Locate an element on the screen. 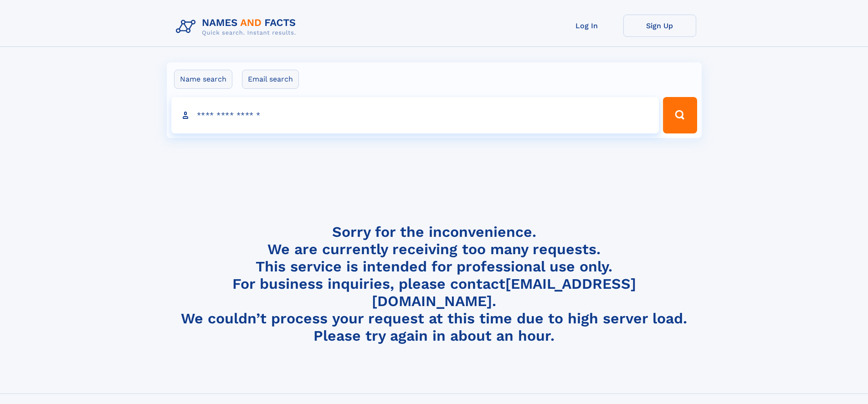 Image resolution: width=868 pixels, height=404 pixels. button: Search Button is located at coordinates (680, 115).